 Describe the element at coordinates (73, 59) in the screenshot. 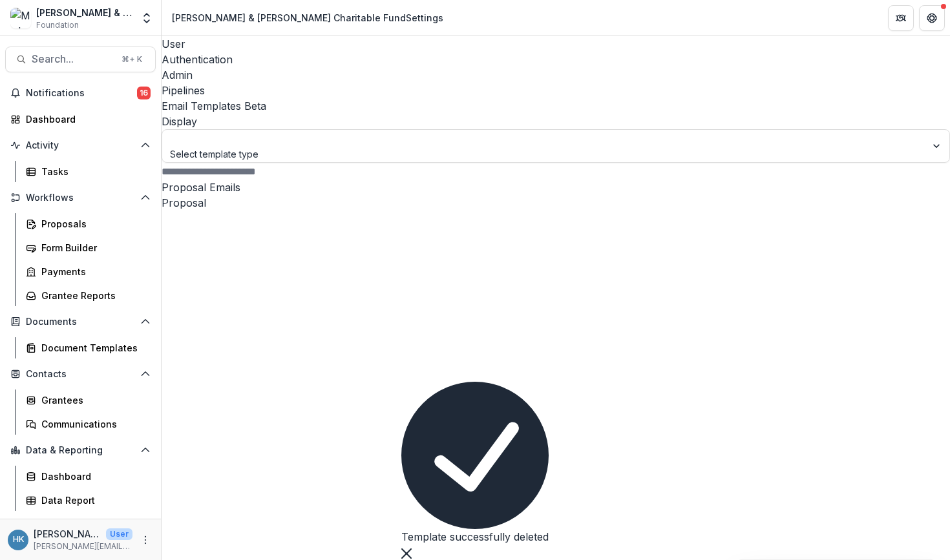

I see `span: Search...` at that location.